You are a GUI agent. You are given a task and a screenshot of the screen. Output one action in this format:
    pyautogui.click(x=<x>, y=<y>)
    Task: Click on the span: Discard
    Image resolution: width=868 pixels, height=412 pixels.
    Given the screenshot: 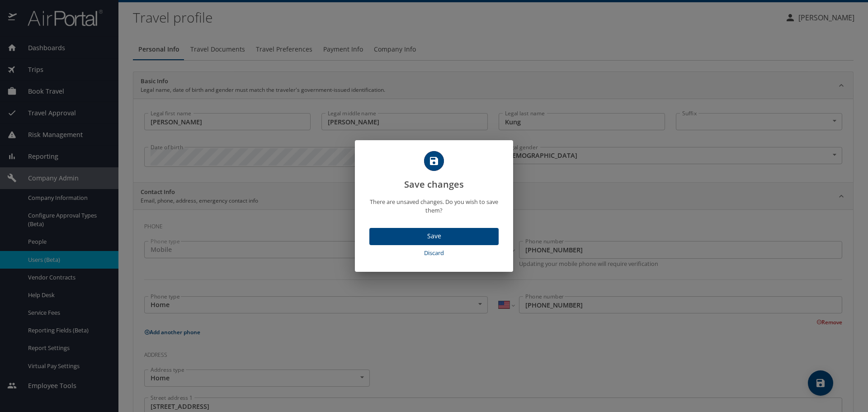 What is the action you would take?
    pyautogui.click(x=434, y=253)
    